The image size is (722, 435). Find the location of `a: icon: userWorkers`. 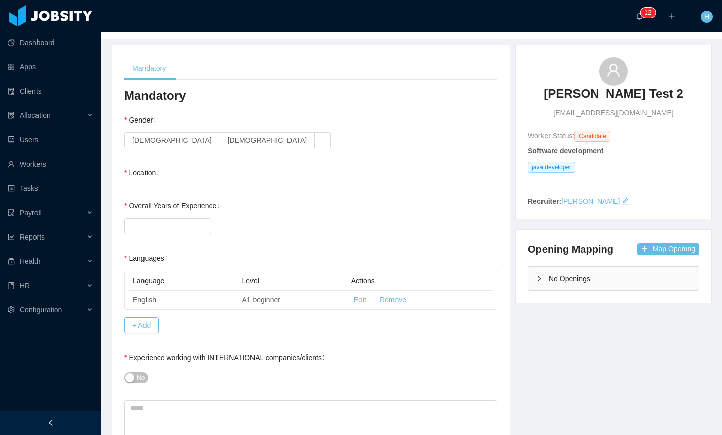

a: icon: userWorkers is located at coordinates (50, 164).